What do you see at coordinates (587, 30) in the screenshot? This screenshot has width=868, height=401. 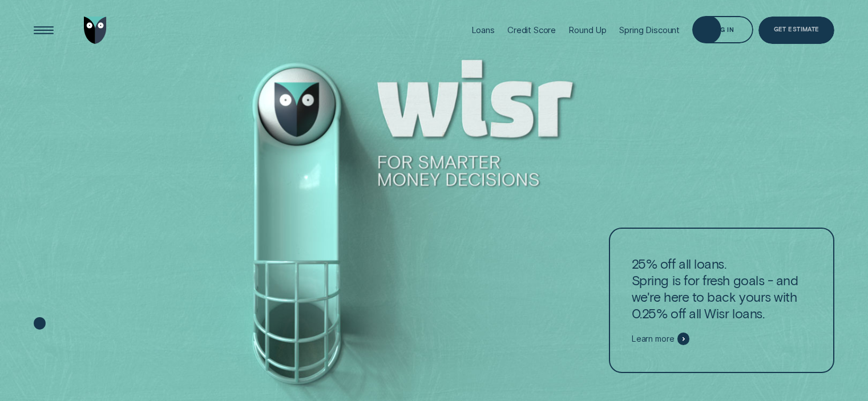 I see `div: Round Up` at bounding box center [587, 30].